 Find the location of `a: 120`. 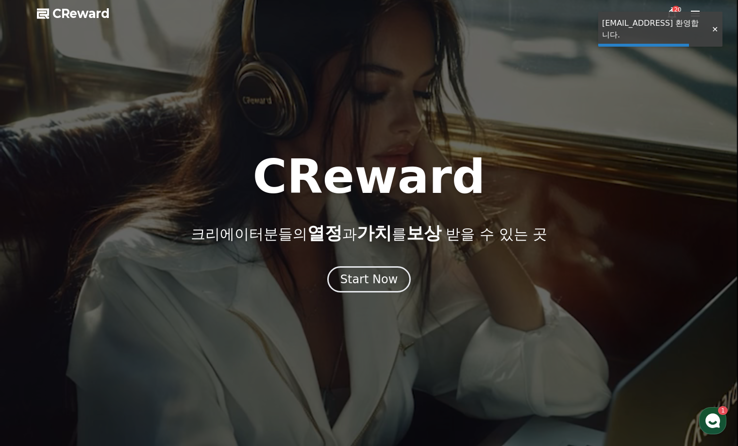

a: 120 is located at coordinates (672, 14).